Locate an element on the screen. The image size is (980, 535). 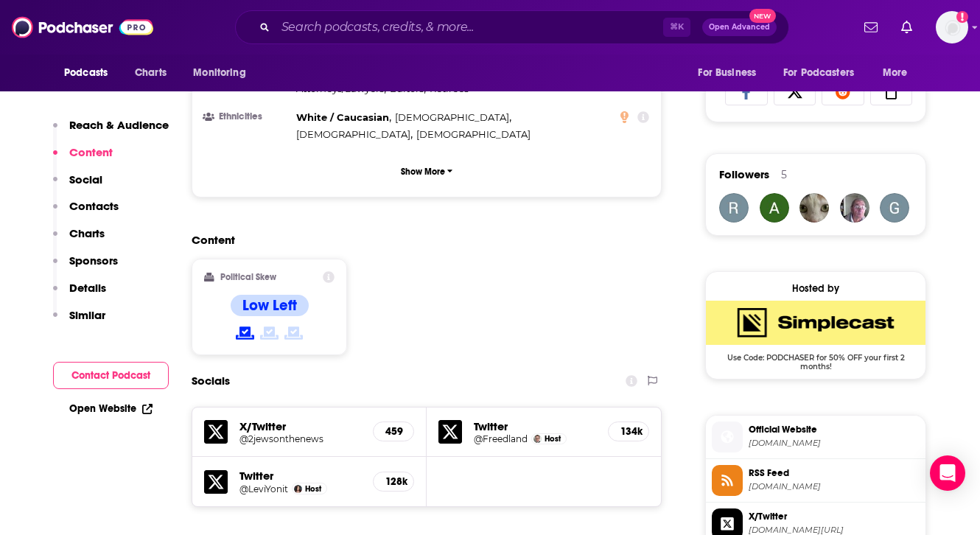
h5: X/Twitter is located at coordinates (299, 426).